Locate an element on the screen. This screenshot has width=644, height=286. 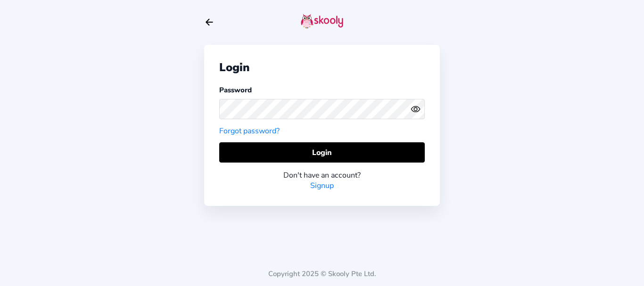
img: skooly-logo.png is located at coordinates (322, 21).